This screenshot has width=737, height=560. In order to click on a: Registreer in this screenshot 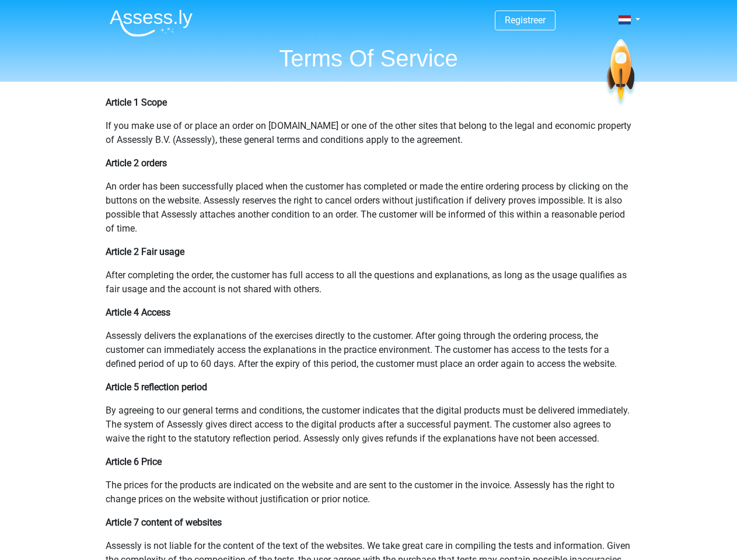, I will do `click(525, 20)`.